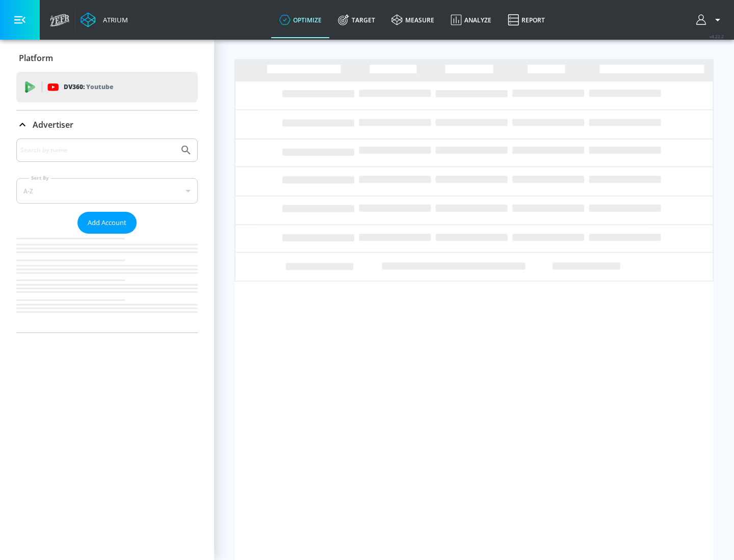 The image size is (734, 560). What do you see at coordinates (104, 20) in the screenshot?
I see `a: Atrium` at bounding box center [104, 20].